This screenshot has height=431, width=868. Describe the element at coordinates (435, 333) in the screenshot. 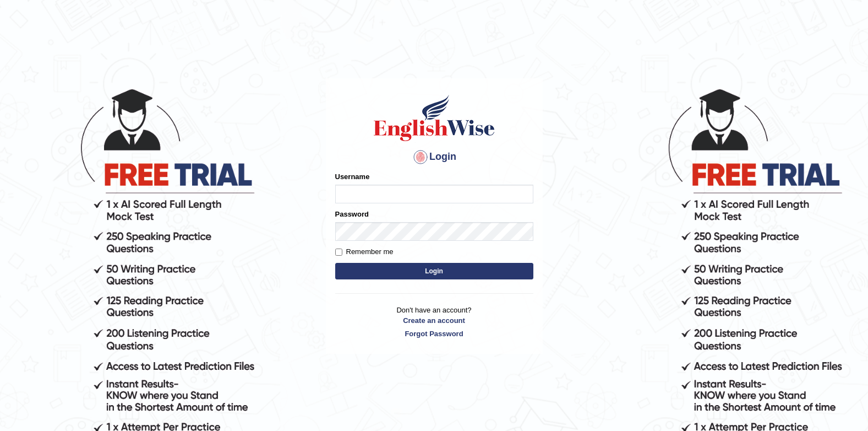

I see `a: Forgot Password` at that location.